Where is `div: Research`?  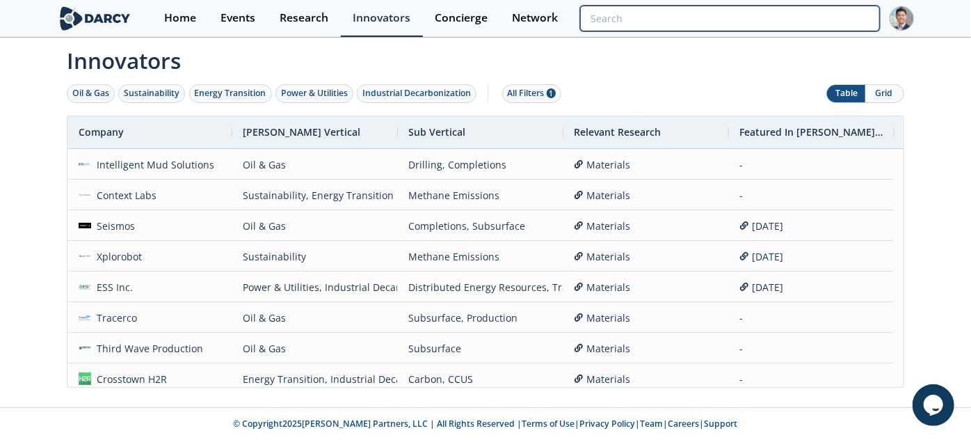 div: Research is located at coordinates (304, 18).